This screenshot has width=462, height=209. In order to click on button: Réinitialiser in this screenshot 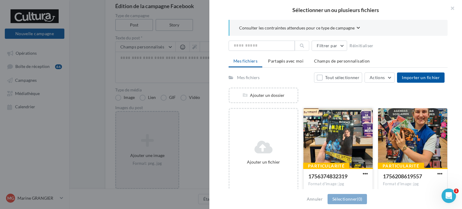, I will do `click(361, 46)`.